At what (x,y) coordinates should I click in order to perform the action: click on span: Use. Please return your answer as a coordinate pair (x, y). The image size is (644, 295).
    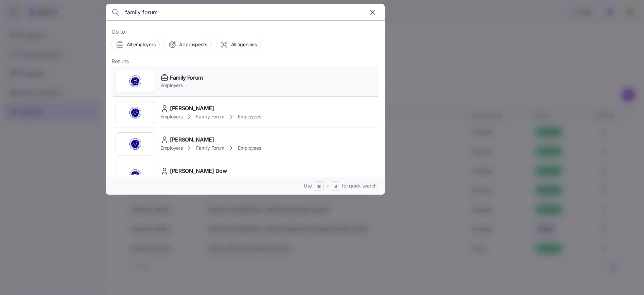
    Looking at the image, I should click on (308, 185).